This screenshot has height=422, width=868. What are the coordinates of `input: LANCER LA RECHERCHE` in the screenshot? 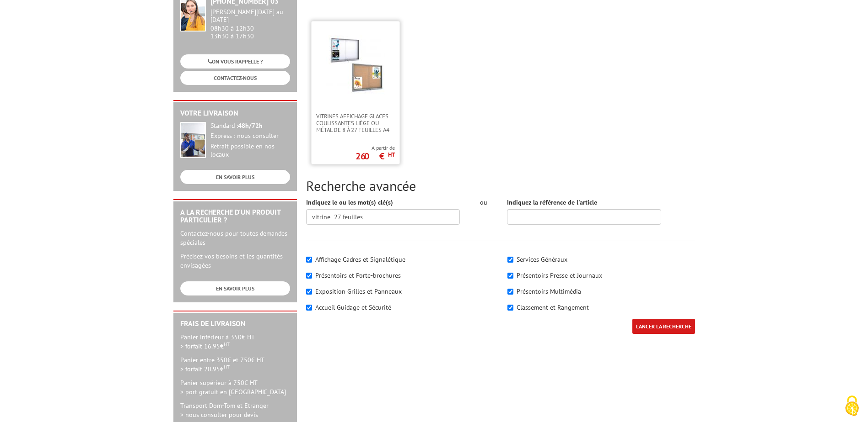 It's located at (664, 326).